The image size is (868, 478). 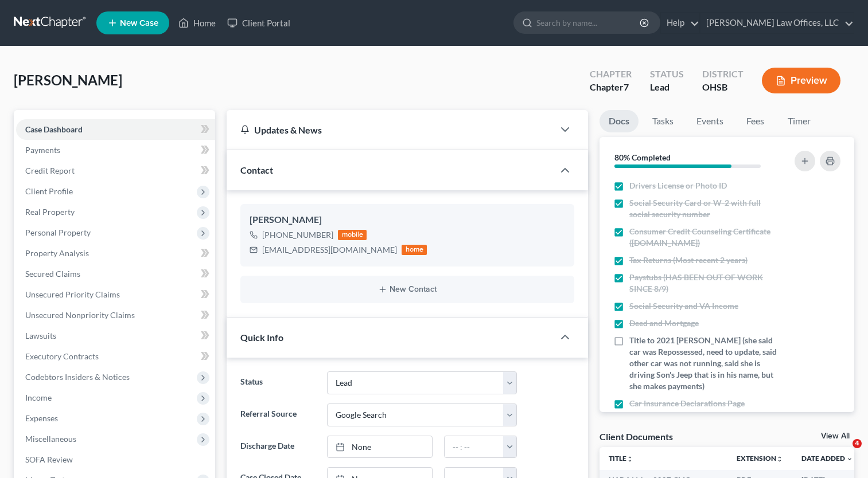 I want to click on button: Preview, so click(x=801, y=80).